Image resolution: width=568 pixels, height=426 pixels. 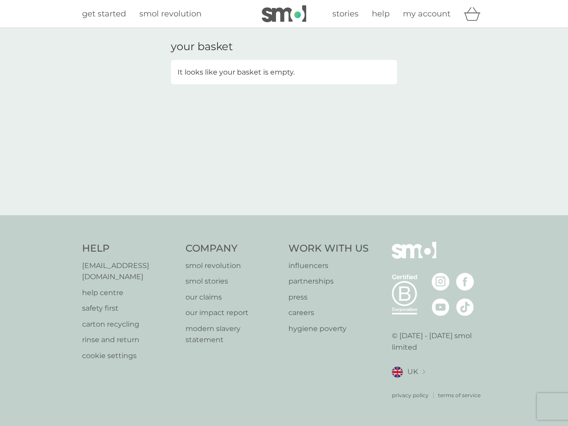 I want to click on p: partnerships, so click(x=328, y=281).